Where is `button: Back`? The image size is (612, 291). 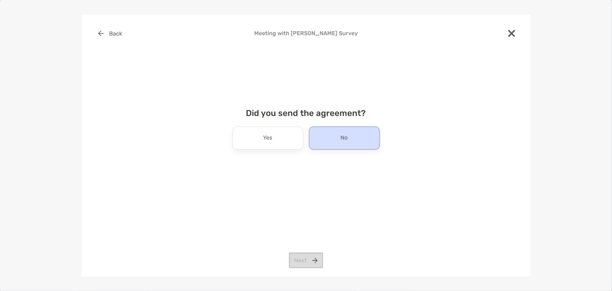 button: Back is located at coordinates (110, 33).